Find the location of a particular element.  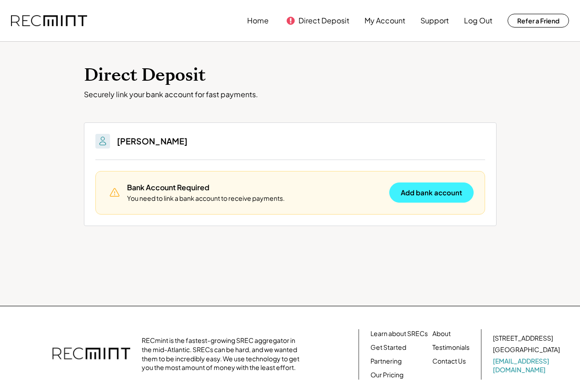

button: Home is located at coordinates (258, 21).